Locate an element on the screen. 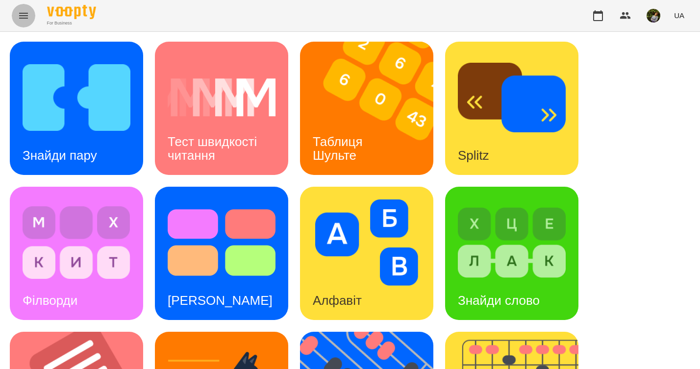 This screenshot has height=369, width=700. a: Знайди паруЗнайди пару is located at coordinates (76, 108).